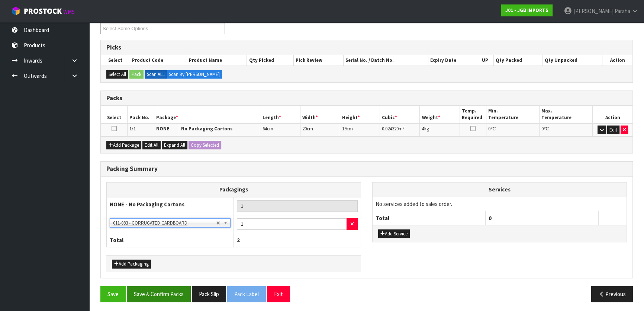 This screenshot has width=644, height=311. What do you see at coordinates (513, 114) in the screenshot?
I see `th: Min. Temperature` at bounding box center [513, 114].